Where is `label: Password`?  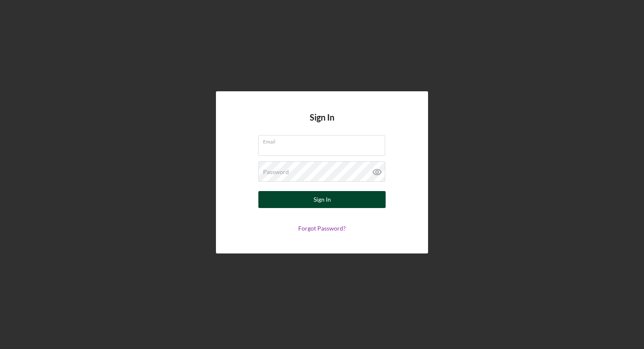 label: Password is located at coordinates (276, 172).